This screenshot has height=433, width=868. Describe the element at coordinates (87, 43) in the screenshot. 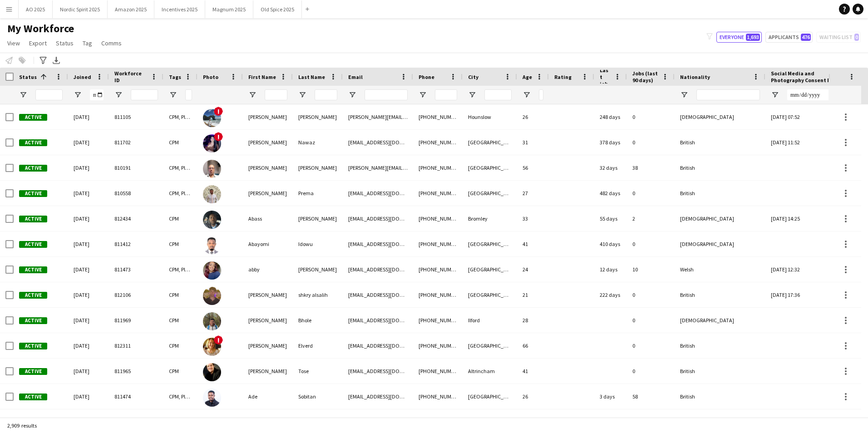

I see `span: Tag` at that location.